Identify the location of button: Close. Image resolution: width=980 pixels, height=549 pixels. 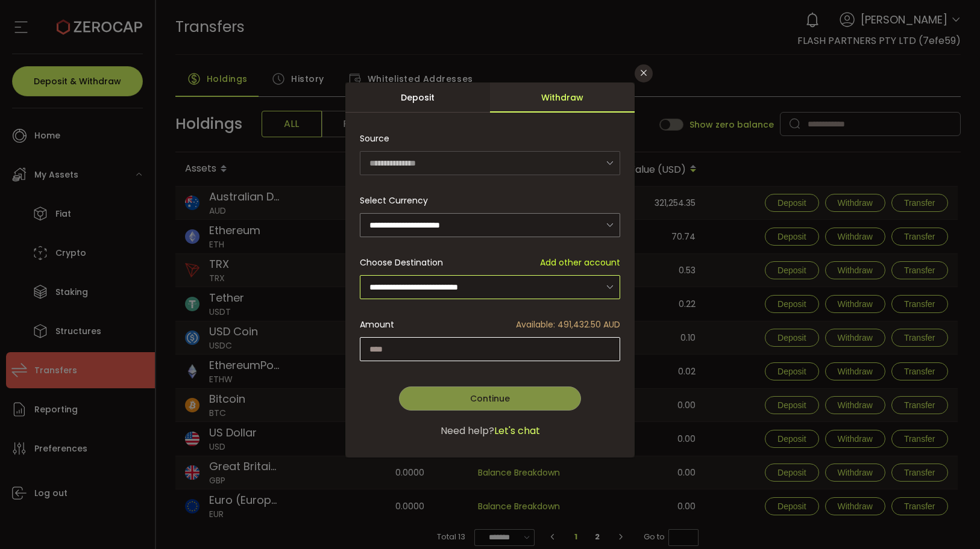
(644, 74).